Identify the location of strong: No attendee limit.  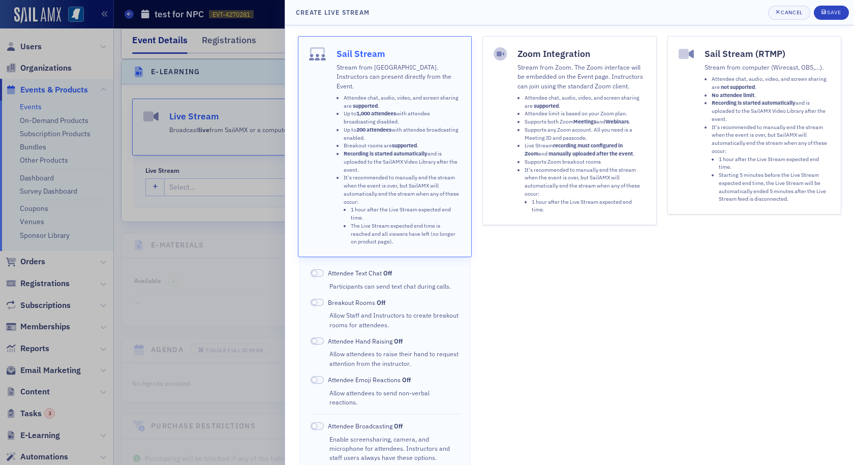
(733, 95).